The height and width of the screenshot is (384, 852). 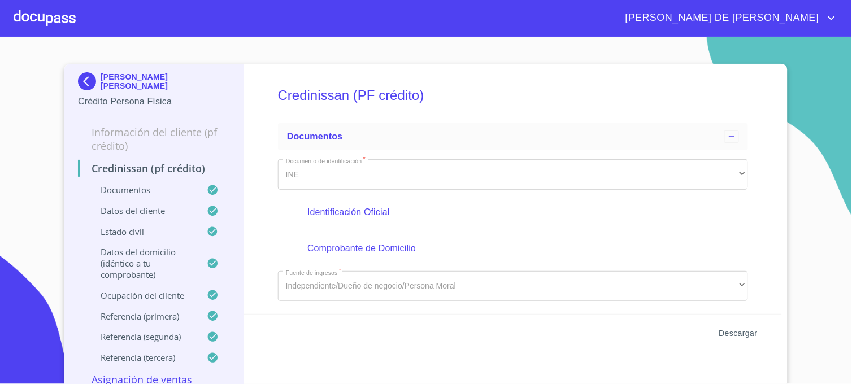 What do you see at coordinates (513, 249) in the screenshot?
I see `p: Comprobante de Domicilio` at bounding box center [513, 249].